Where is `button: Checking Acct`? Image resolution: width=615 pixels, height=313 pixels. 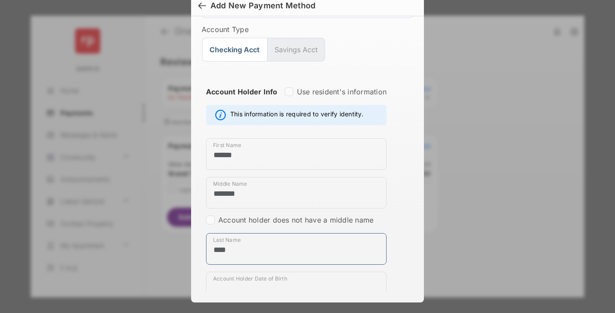 button: Checking Acct is located at coordinates (235, 50).